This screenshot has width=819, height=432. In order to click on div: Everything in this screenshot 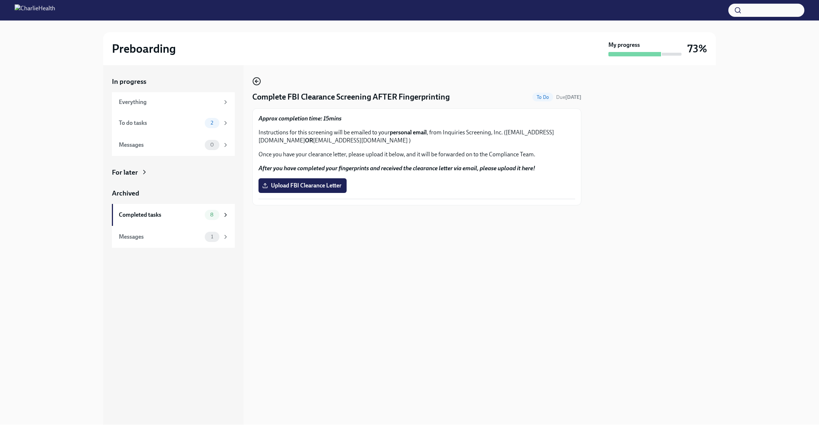, I will do `click(169, 102)`.